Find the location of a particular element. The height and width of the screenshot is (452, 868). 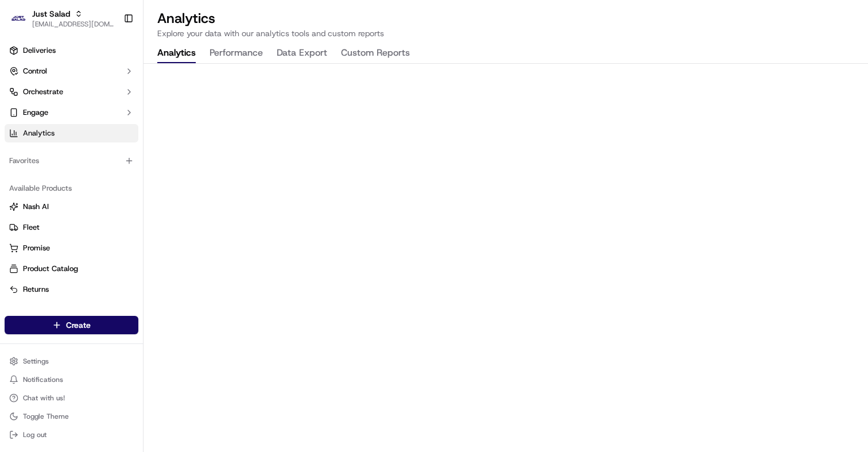

span: Chat with us! is located at coordinates (44, 398).